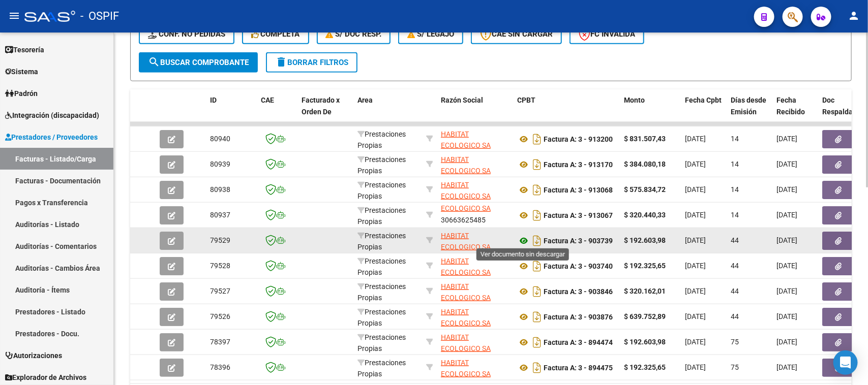 This screenshot has height=385, width=868. Describe the element at coordinates (431, 34) in the screenshot. I see `span: S/ legajo` at that location.